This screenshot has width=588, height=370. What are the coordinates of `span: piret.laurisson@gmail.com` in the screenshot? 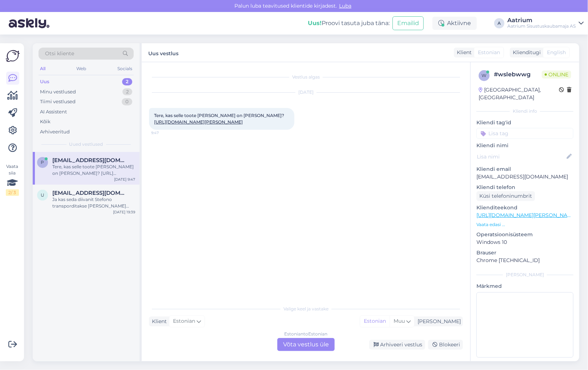 It's located at (90, 160).